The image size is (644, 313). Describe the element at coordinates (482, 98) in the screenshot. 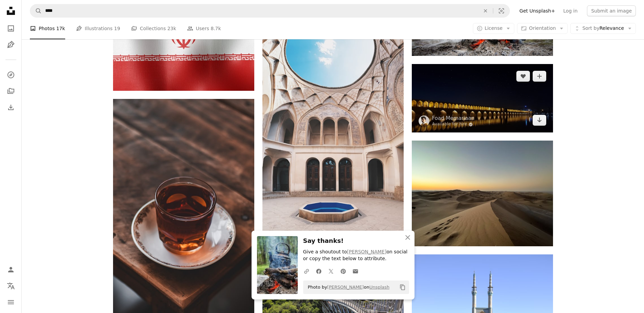

I see `img: a large stone bridge over a body of water` at that location.